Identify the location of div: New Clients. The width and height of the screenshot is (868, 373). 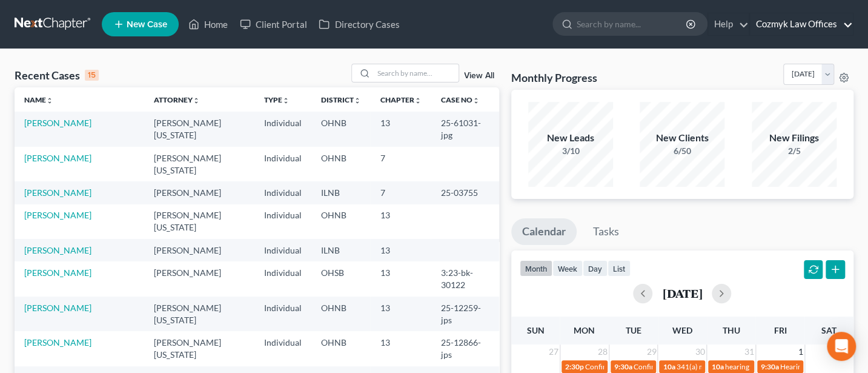
(682, 138).